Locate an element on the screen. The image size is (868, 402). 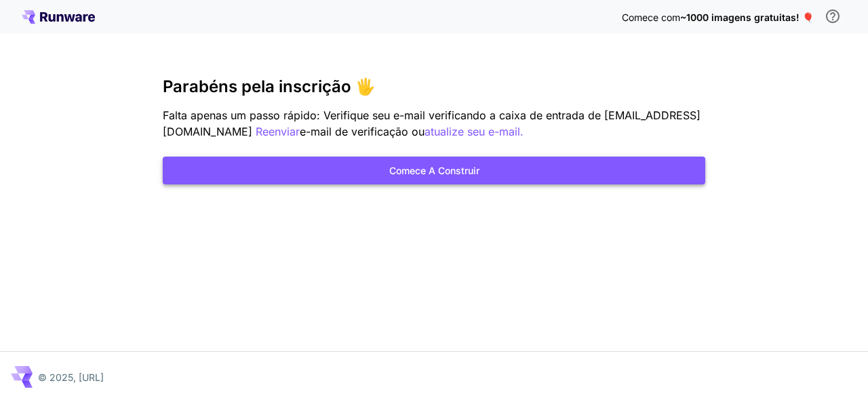
button: Comece a construir is located at coordinates (434, 170).